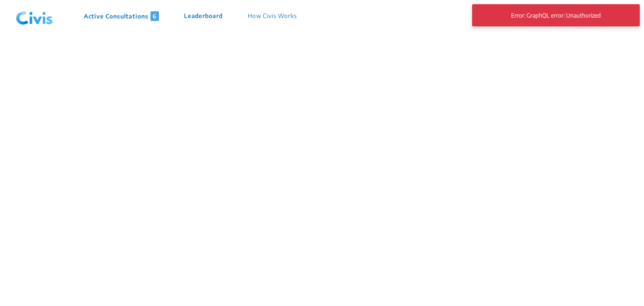 This screenshot has width=644, height=306. What do you see at coordinates (272, 16) in the screenshot?
I see `p: How Civis Works` at bounding box center [272, 16].